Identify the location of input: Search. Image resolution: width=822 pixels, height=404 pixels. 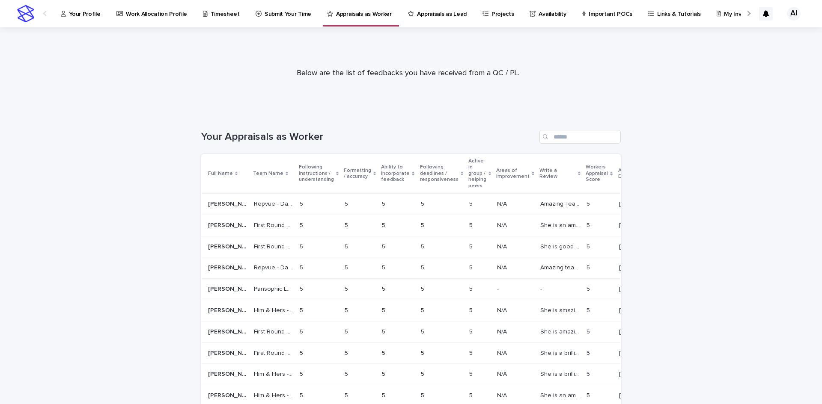
(580, 137).